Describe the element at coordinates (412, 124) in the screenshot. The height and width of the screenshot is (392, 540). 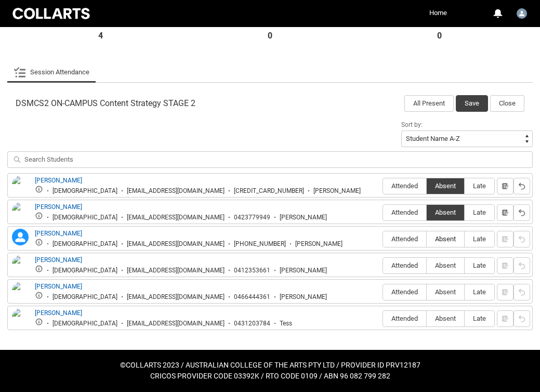
I see `span: Sort by:` at that location.